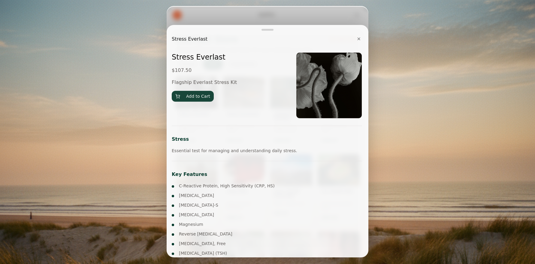 The width and height of the screenshot is (535, 264). Describe the element at coordinates (204, 57) in the screenshot. I see `h1: Stress Everlast` at that location.